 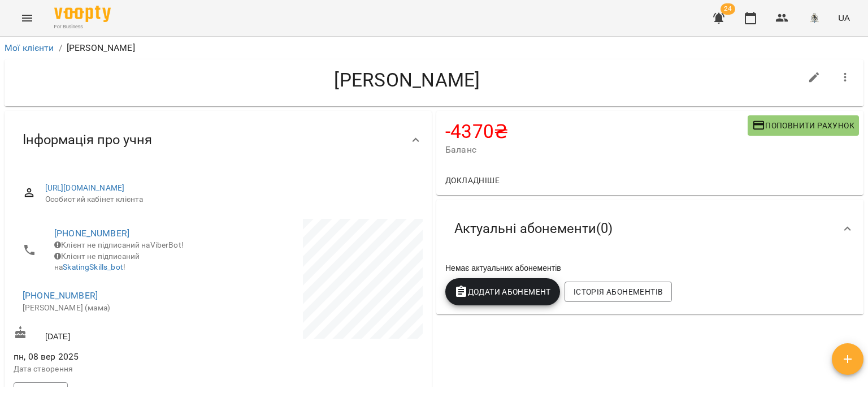 What do you see at coordinates (728, 9) in the screenshot?
I see `span: 24` at bounding box center [728, 9].